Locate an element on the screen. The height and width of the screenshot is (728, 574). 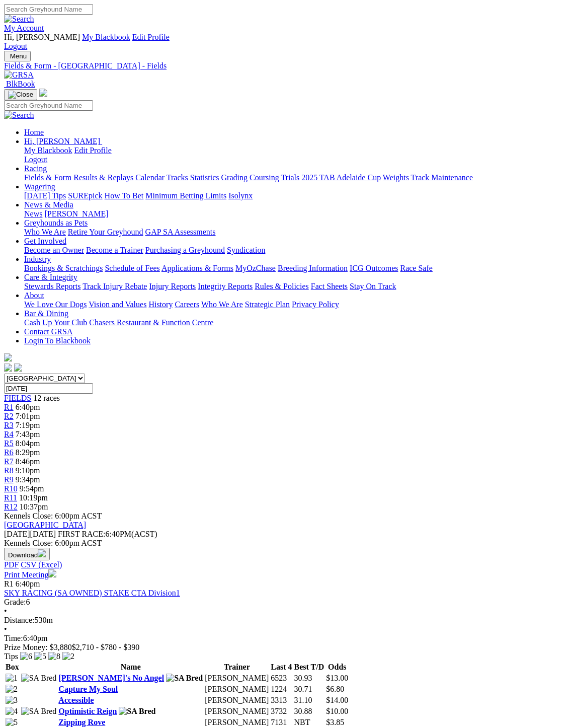
img: 5 is located at coordinates (40, 656).